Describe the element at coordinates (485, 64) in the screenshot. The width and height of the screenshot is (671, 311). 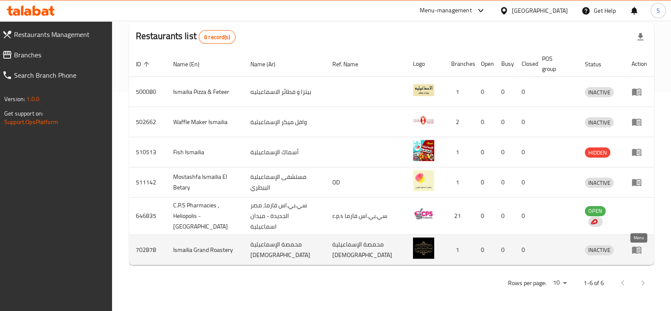
I see `th: Open` at that location.